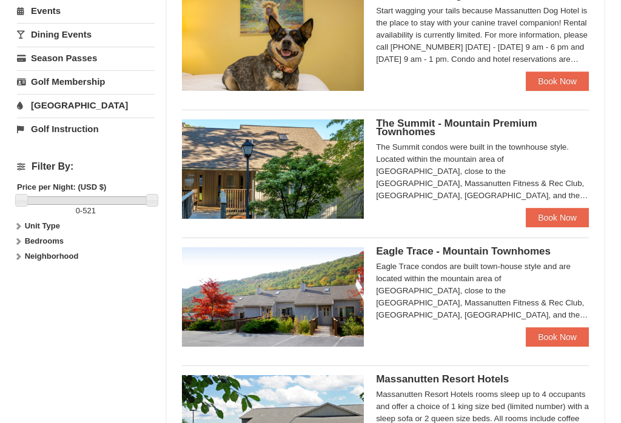  Describe the element at coordinates (463, 251) in the screenshot. I see `span: Eagle Trace - Mountain Townhomes` at that location.